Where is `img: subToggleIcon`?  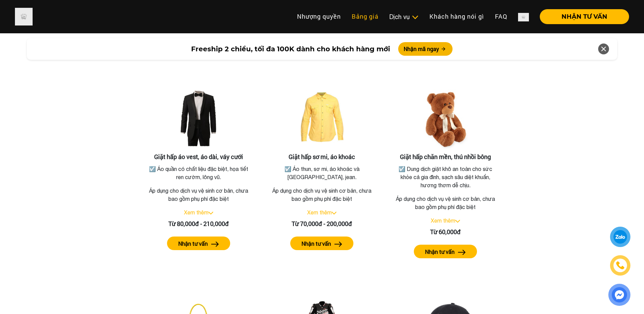
img: subToggleIcon is located at coordinates (415, 17).